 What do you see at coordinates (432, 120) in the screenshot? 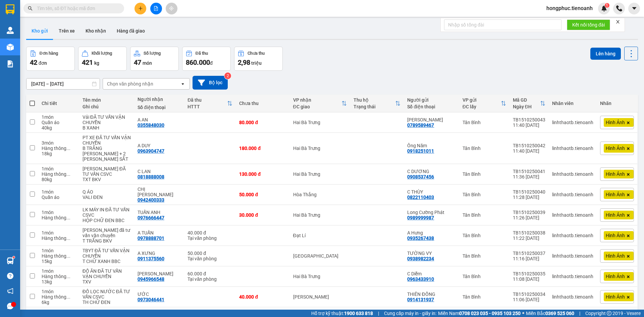
I see `div: KIM HẰNG` at bounding box center [432, 120].